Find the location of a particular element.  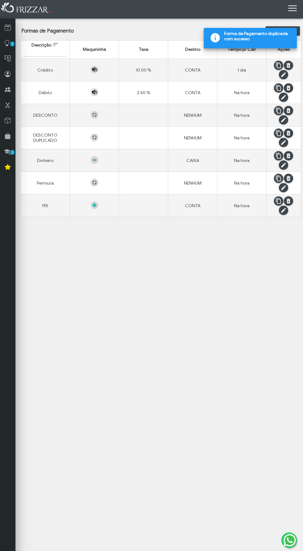

img: whatsapp.png is located at coordinates (290, 540).